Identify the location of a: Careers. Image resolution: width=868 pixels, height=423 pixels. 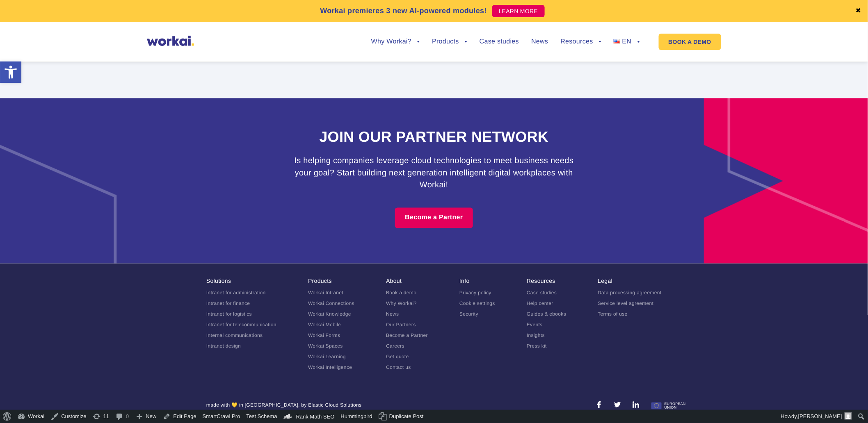
(395, 346).